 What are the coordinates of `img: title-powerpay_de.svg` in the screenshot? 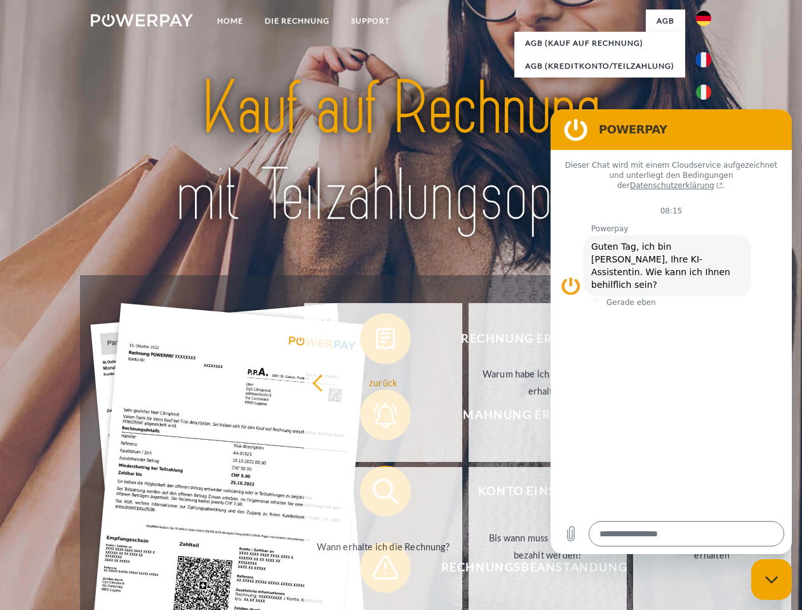 It's located at (401, 152).